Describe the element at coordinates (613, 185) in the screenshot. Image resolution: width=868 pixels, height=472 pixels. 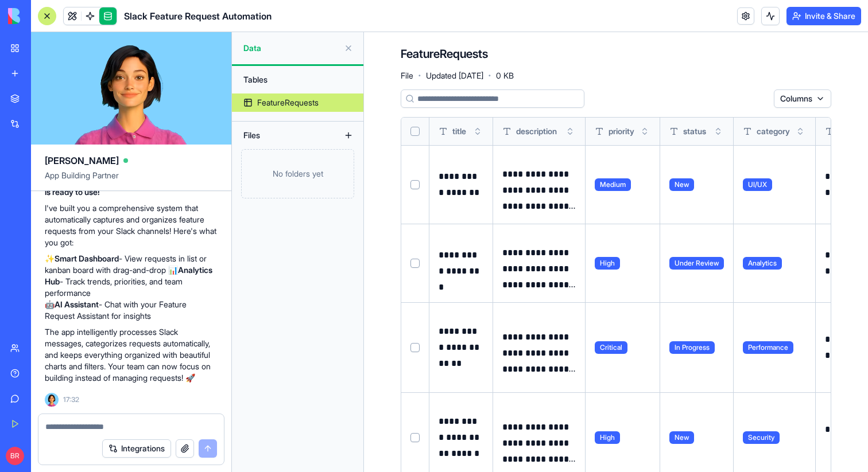
I see `span: Medium` at that location.